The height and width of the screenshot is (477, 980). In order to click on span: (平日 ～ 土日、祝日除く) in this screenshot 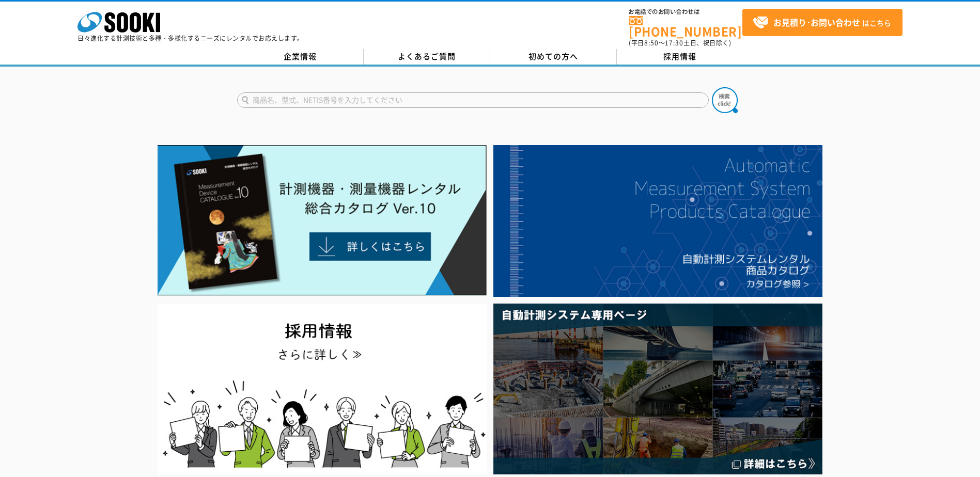, I will do `click(680, 43)`.